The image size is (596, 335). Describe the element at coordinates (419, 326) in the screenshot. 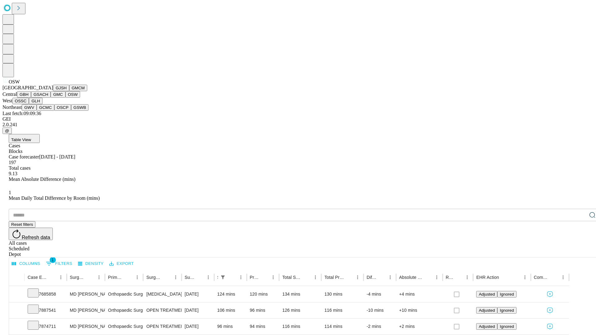

I see `div: +2 mins` at that location.